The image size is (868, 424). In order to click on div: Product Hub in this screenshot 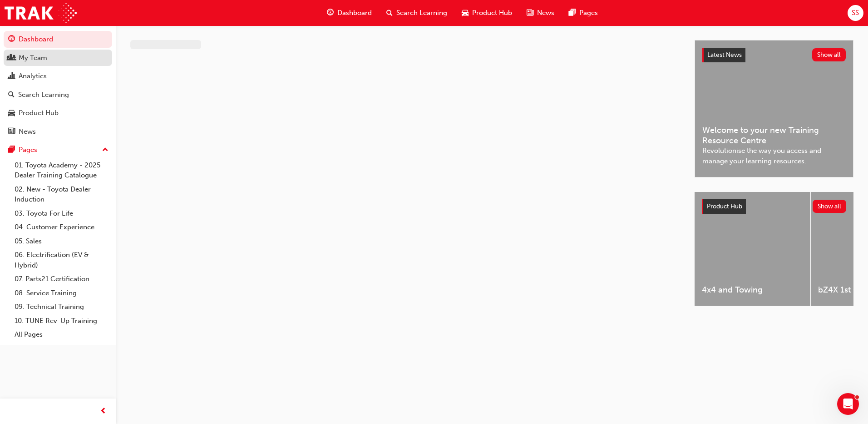, I will do `click(39, 112)`.